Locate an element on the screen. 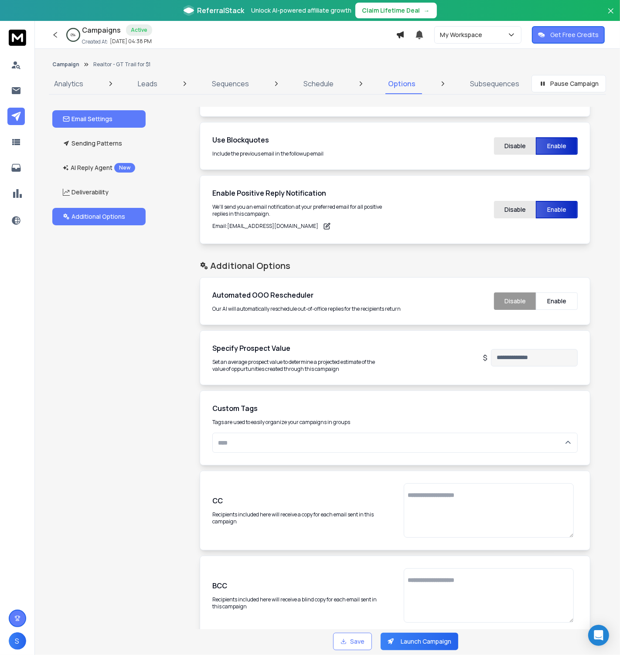 The image size is (620, 655). div: Active is located at coordinates (139, 30).